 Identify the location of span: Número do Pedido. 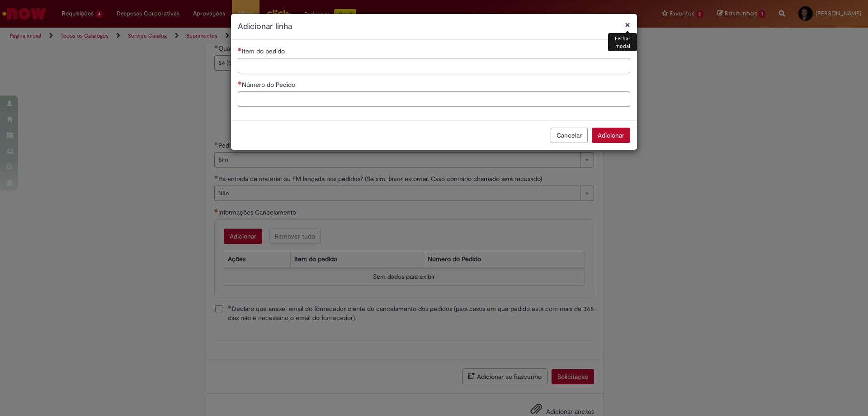
(269, 85).